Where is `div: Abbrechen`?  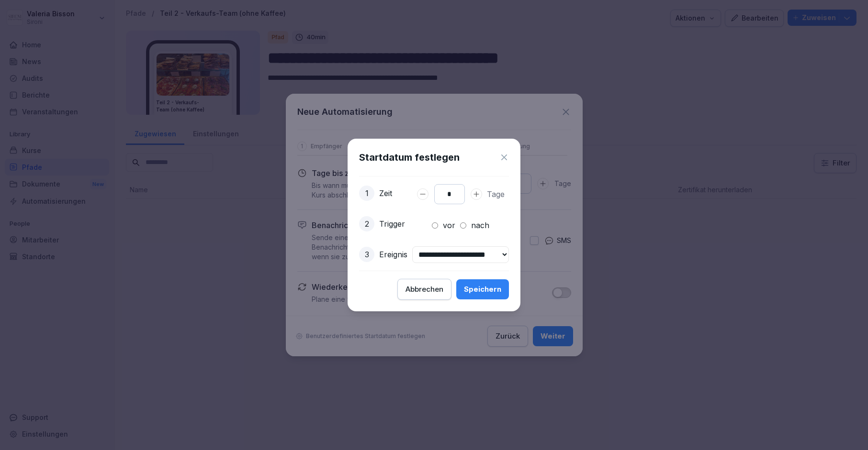
div: Abbrechen is located at coordinates (424, 289).